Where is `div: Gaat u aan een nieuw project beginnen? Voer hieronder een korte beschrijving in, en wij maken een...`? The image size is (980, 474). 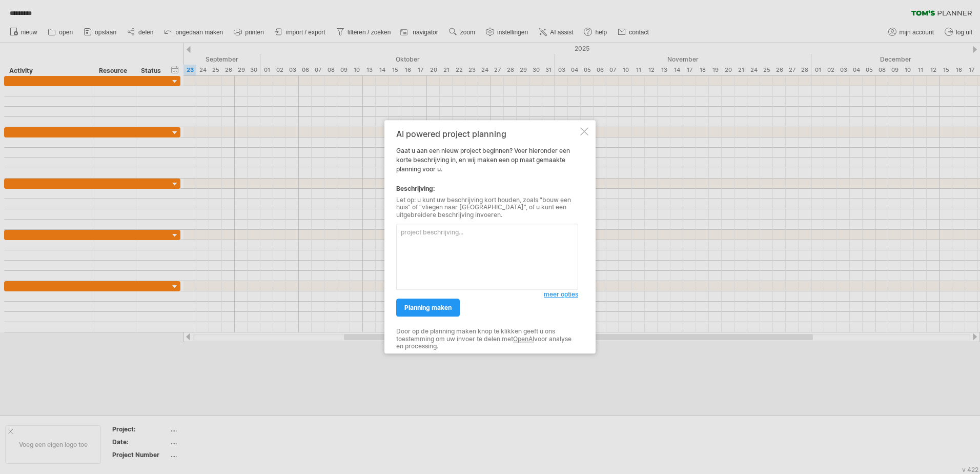 div: Gaat u aan een nieuw project beginnen? Voer hieronder een korte beschrijving in, en wij maken een... is located at coordinates (487, 237).